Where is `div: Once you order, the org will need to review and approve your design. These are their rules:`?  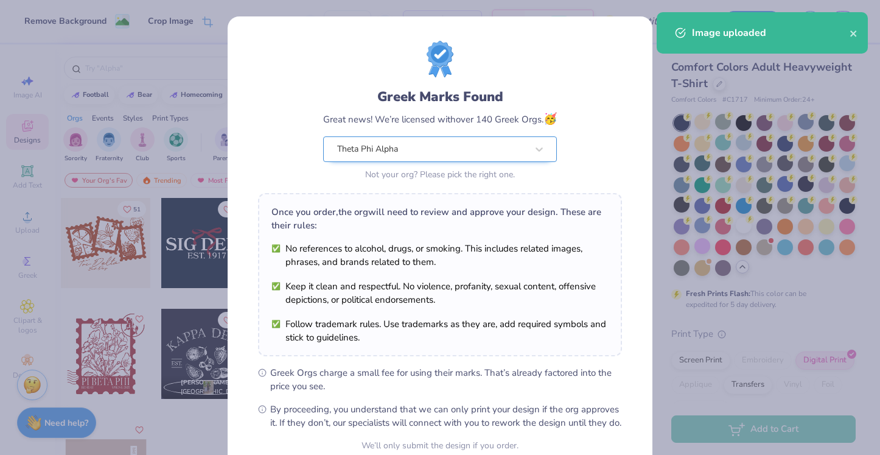
div: Once you order, the org will need to review and approve your design. These are their rules: is located at coordinates (440, 219).